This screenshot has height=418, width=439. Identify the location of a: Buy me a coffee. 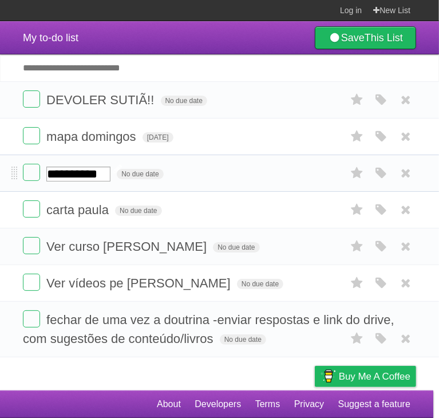
(365, 376).